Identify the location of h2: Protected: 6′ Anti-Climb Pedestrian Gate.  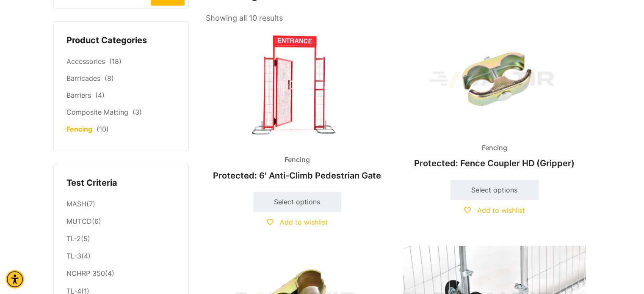
(297, 176).